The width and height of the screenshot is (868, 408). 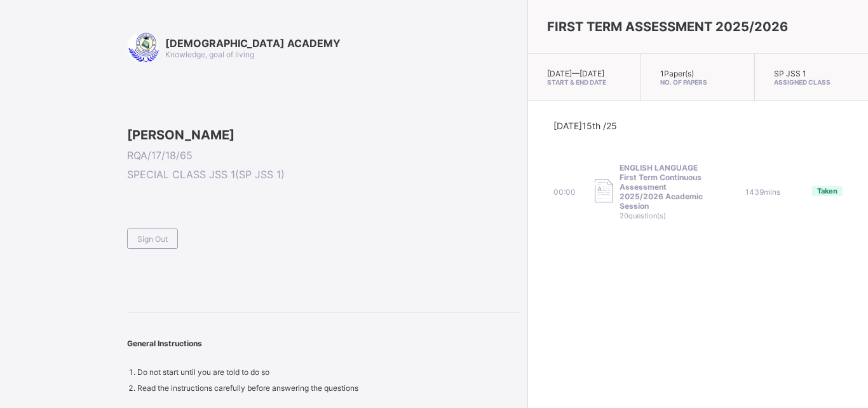 I want to click on span: Assigned Class, so click(x=812, y=82).